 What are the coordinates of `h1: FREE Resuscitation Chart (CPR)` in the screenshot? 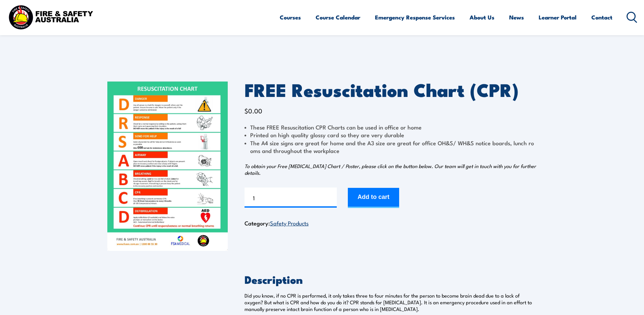 It's located at (391, 89).